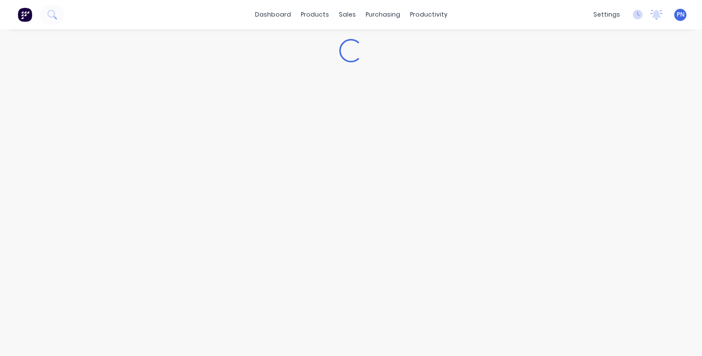  What do you see at coordinates (383, 15) in the screenshot?
I see `div: purchasing` at bounding box center [383, 15].